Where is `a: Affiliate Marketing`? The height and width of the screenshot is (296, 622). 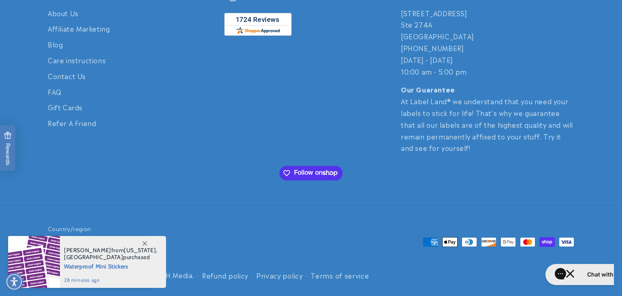
a: Affiliate Marketing is located at coordinates (79, 28).